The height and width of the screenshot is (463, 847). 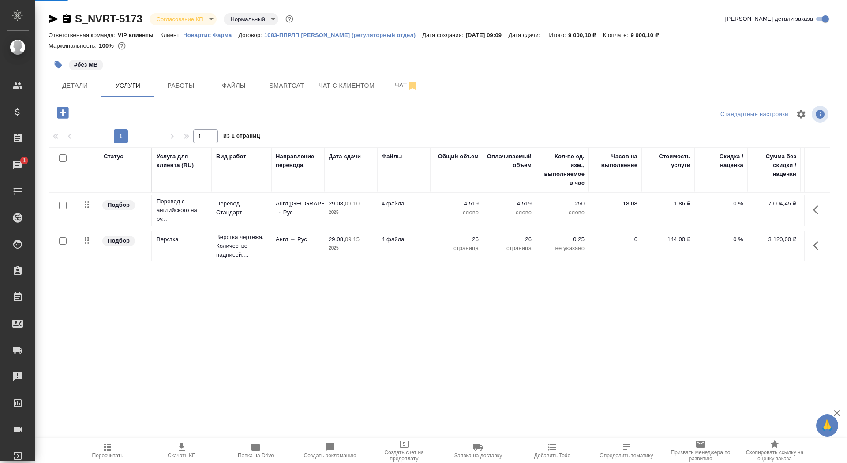 I want to click on svg: Отписаться, so click(x=412, y=86).